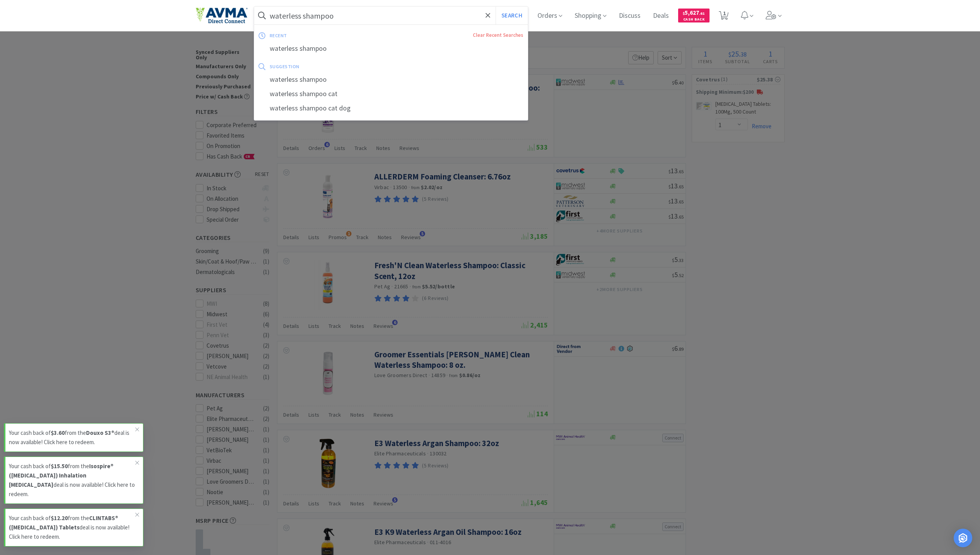  I want to click on div: recent, so click(325, 35).